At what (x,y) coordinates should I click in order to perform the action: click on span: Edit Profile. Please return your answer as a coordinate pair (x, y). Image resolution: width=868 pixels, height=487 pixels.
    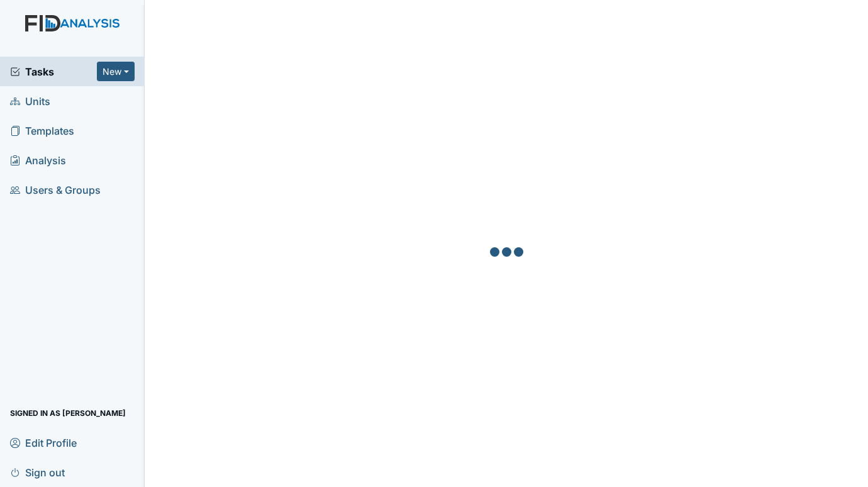
    Looking at the image, I should click on (44, 443).